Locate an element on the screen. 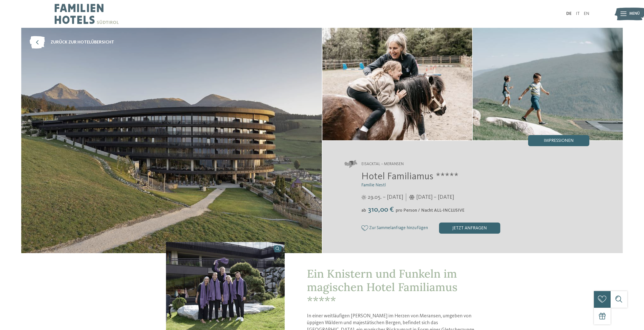 This screenshot has width=644, height=330. span: Familie Nestl is located at coordinates (374, 185).